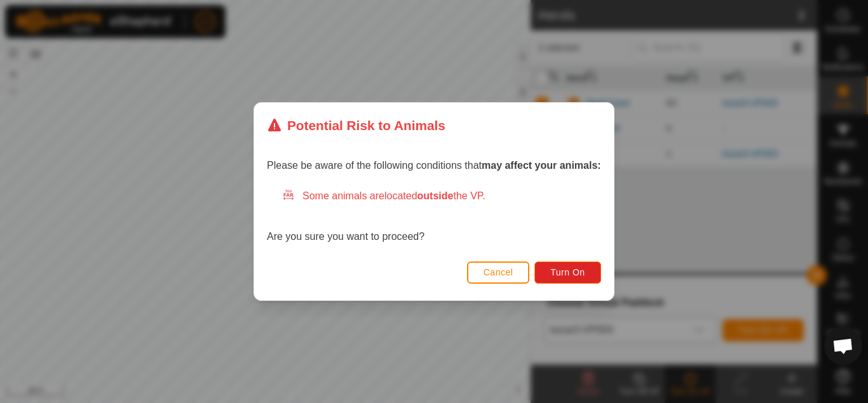 The height and width of the screenshot is (403, 868). Describe the element at coordinates (434, 165) in the screenshot. I see `span: Please be aware of the following conditions that` at that location.